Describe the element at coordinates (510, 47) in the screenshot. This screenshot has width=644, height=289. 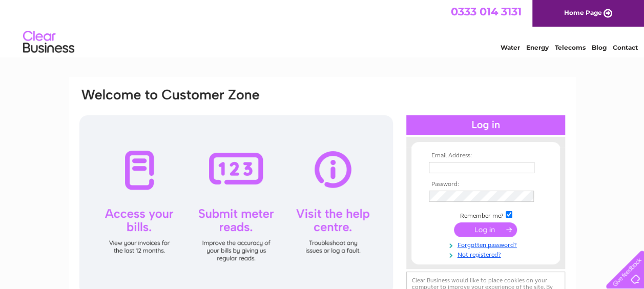
I see `a: Water` at that location.